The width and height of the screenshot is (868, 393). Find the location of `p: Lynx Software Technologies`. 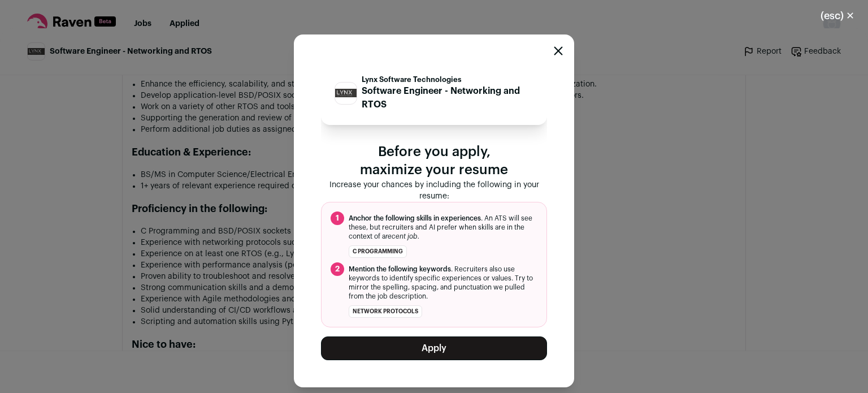

p: Lynx Software Technologies is located at coordinates (448, 79).